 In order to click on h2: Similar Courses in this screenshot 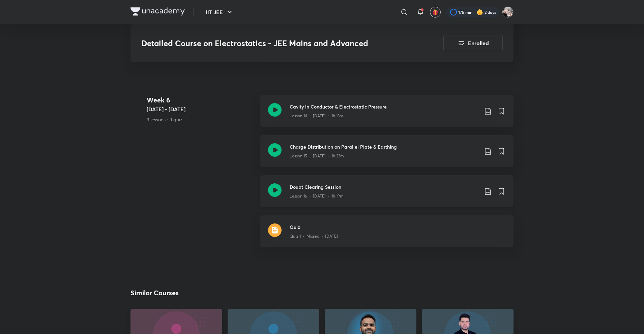, I will do `click(155, 293)`.